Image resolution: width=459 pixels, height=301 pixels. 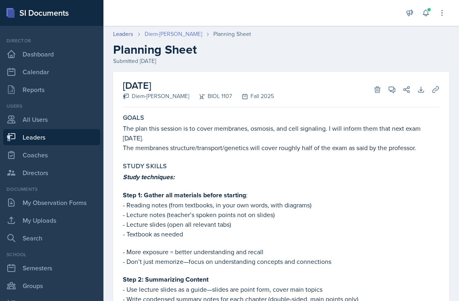 I want to click on a: Search, so click(x=52, y=238).